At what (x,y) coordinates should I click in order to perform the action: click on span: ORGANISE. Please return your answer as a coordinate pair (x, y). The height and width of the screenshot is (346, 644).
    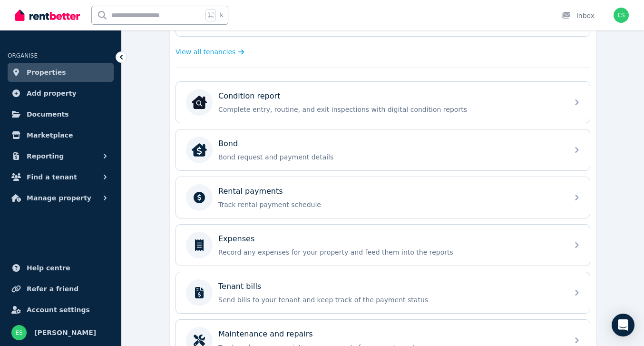
    Looking at the image, I should click on (22, 56).